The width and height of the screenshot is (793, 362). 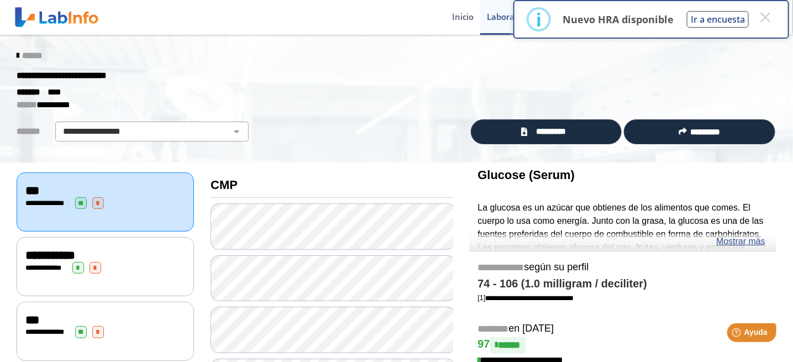 I want to click on h4: 97, so click(x=623, y=345).